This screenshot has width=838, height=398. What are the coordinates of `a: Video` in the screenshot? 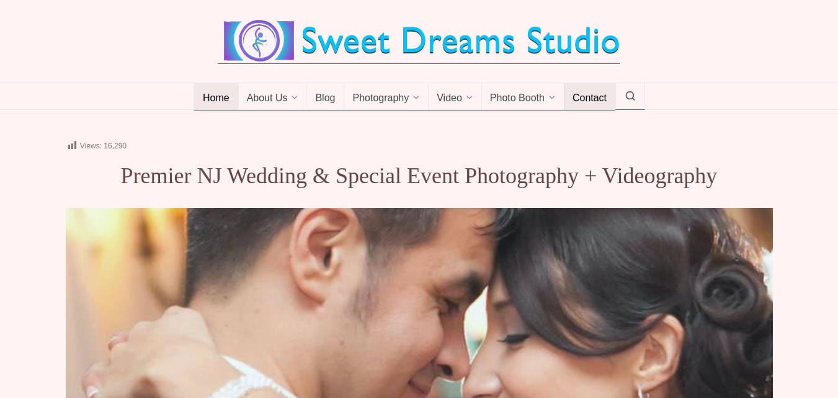 It's located at (455, 97).